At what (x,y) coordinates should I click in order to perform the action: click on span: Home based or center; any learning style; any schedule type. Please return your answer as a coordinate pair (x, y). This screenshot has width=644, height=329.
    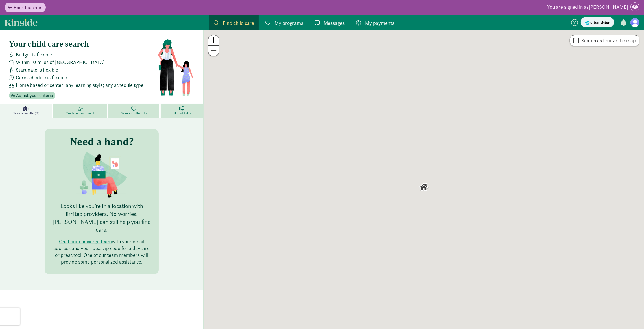
    Looking at the image, I should click on (80, 85).